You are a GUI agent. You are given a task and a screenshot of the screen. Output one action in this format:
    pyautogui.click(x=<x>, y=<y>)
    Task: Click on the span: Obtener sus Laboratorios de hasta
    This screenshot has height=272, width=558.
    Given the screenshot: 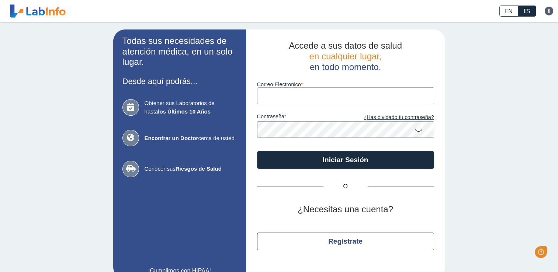 What is the action you would take?
    pyautogui.click(x=191, y=107)
    